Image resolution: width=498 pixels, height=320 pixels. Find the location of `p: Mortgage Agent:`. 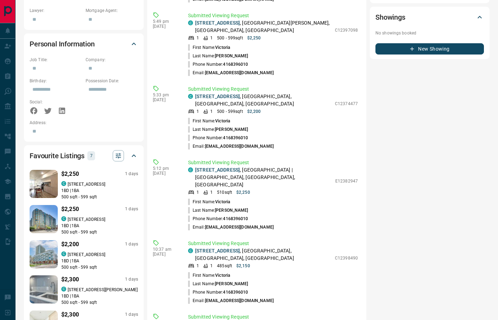

p: Mortgage Agent: is located at coordinates (112, 11).